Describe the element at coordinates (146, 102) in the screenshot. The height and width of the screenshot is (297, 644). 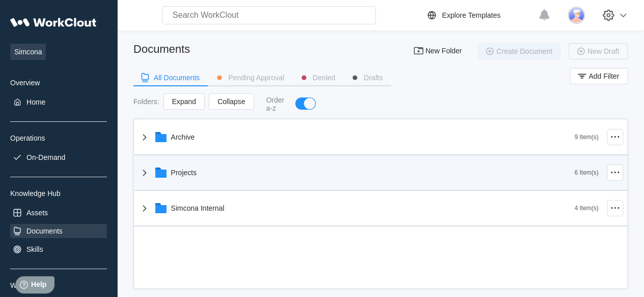
I see `div: Folders :` at that location.